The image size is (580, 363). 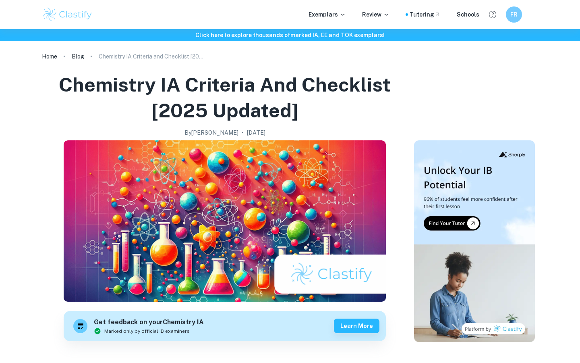 What do you see at coordinates (514, 15) in the screenshot?
I see `button: FR` at bounding box center [514, 15].